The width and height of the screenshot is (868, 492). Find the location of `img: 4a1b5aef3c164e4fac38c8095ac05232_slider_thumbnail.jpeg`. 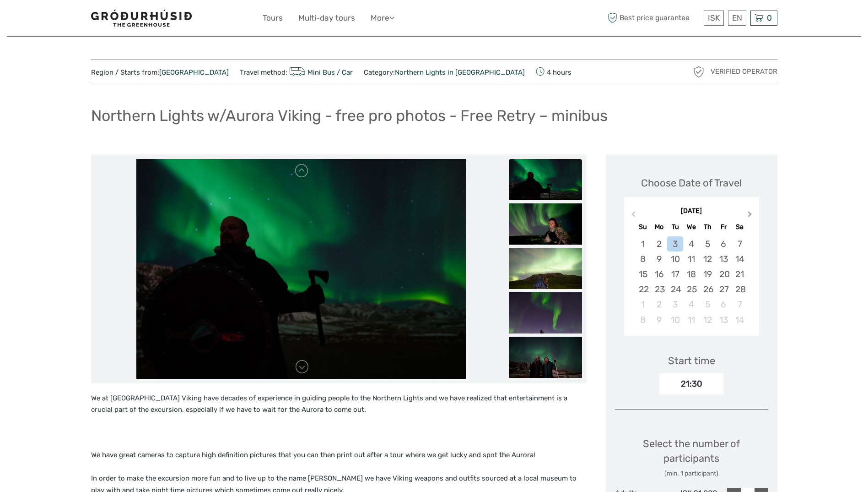

img: 4a1b5aef3c164e4fac38c8095ac05232_slider_thumbnail.jpeg is located at coordinates (545, 224).